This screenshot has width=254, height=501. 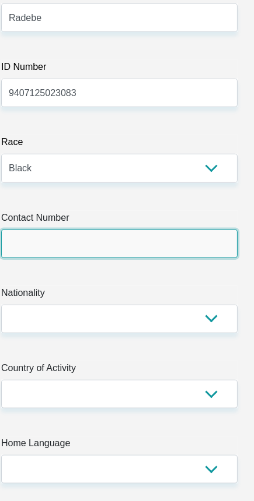 I want to click on label: Race, so click(x=119, y=145).